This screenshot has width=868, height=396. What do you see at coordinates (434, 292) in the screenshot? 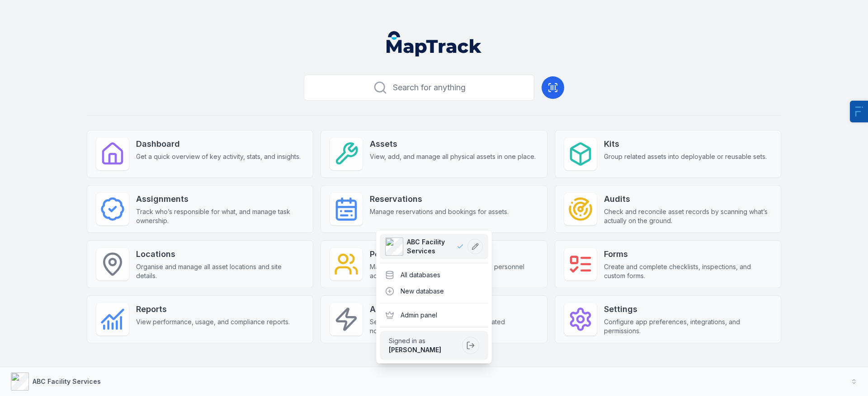
I see `div: New database` at bounding box center [434, 292].